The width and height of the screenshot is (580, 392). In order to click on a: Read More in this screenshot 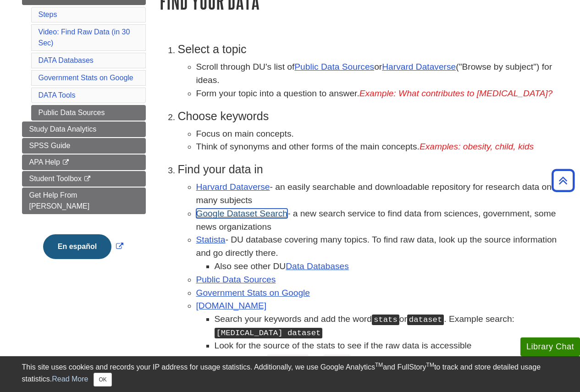, I will do `click(70, 379)`.